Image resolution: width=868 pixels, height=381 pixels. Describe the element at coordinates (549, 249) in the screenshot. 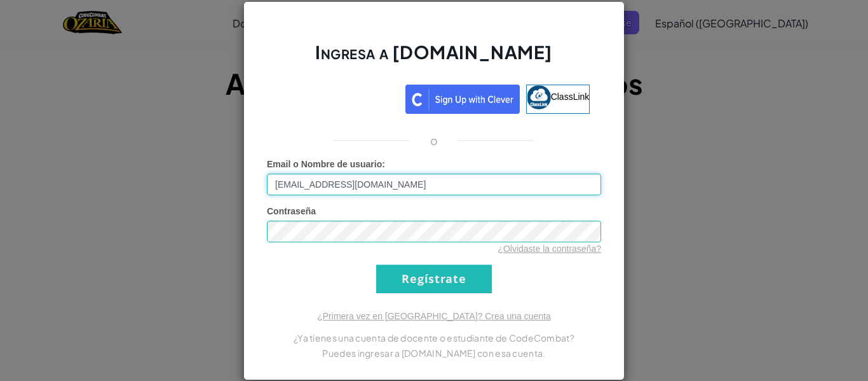

I see `a: ¿Olvidaste la contraseña?` at that location.